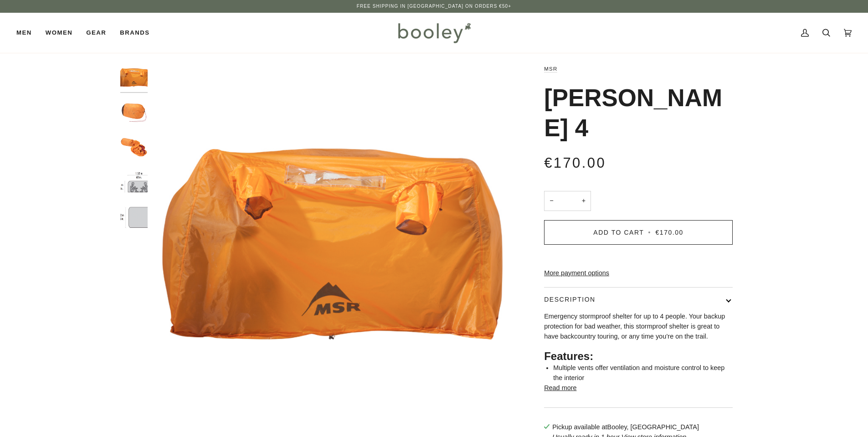  What do you see at coordinates (639, 356) in the screenshot?
I see `h2: Features:` at bounding box center [639, 356].